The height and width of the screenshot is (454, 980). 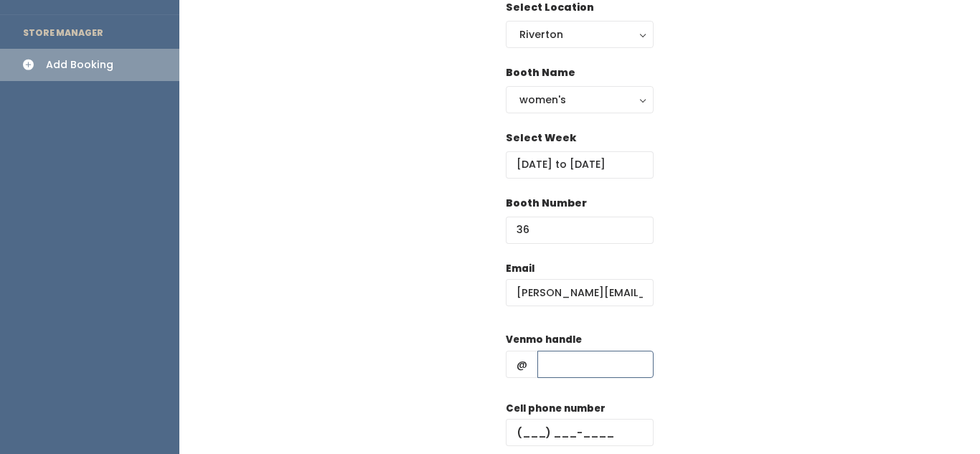 What do you see at coordinates (579, 230) in the screenshot?
I see `input: Booth Number` at bounding box center [579, 230].